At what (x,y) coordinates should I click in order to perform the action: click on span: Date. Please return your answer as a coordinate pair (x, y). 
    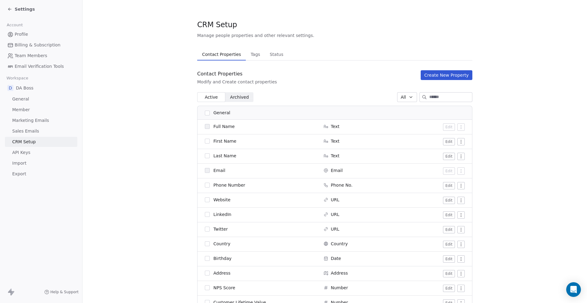
    Looking at the image, I should click on (336, 259).